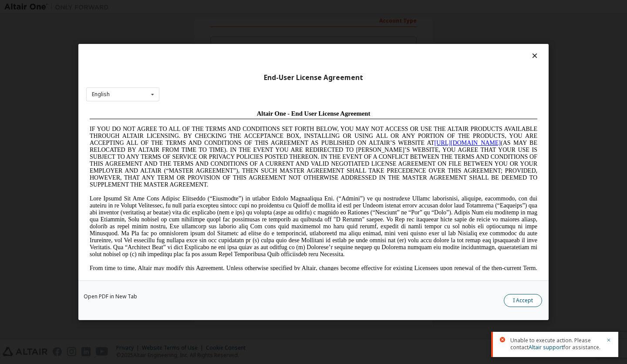 This screenshot has width=627, height=364. What do you see at coordinates (227, 7) in the screenshot?
I see `span: Altair One - End User License Agreement` at bounding box center [227, 7].